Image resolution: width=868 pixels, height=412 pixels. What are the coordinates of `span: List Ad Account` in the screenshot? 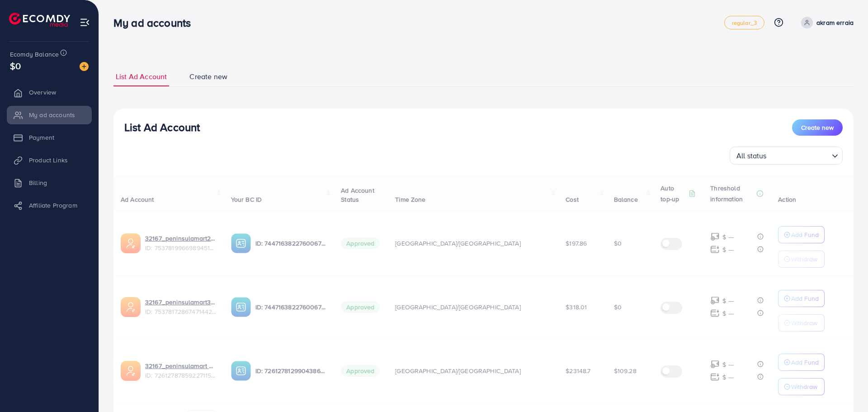 It's located at (141, 77).